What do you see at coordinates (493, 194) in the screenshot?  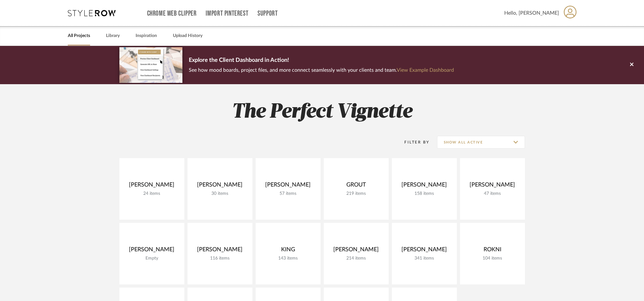 I see `div: 47 items` at bounding box center [493, 194].